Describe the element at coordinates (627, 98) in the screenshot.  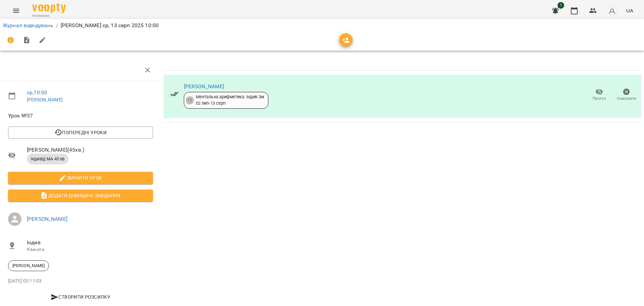
I see `span: Скасувати` at that location.